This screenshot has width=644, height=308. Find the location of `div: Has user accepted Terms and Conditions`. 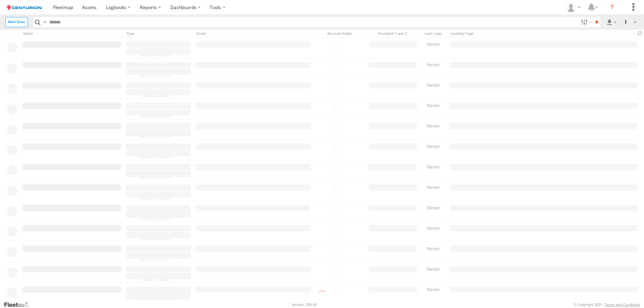

div: Has user accepted Terms and Conditions is located at coordinates (393, 33).